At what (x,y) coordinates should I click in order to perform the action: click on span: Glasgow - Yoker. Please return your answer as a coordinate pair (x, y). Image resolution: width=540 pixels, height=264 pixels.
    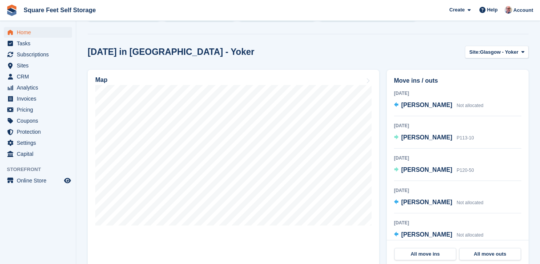
    Looking at the image, I should click on (499, 52).